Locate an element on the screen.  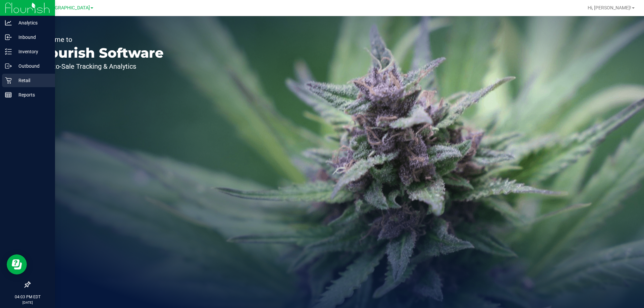
p: Inbound is located at coordinates (32, 37).